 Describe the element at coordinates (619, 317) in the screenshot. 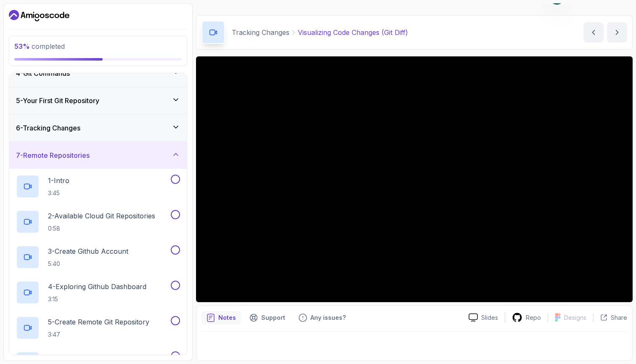

I see `p: Share` at that location.